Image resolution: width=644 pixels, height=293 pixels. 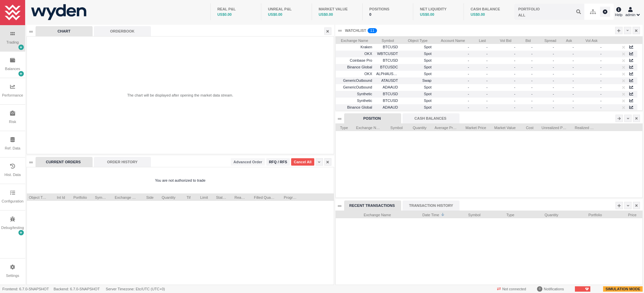 I want to click on span: Realized P&L, so click(x=586, y=127).